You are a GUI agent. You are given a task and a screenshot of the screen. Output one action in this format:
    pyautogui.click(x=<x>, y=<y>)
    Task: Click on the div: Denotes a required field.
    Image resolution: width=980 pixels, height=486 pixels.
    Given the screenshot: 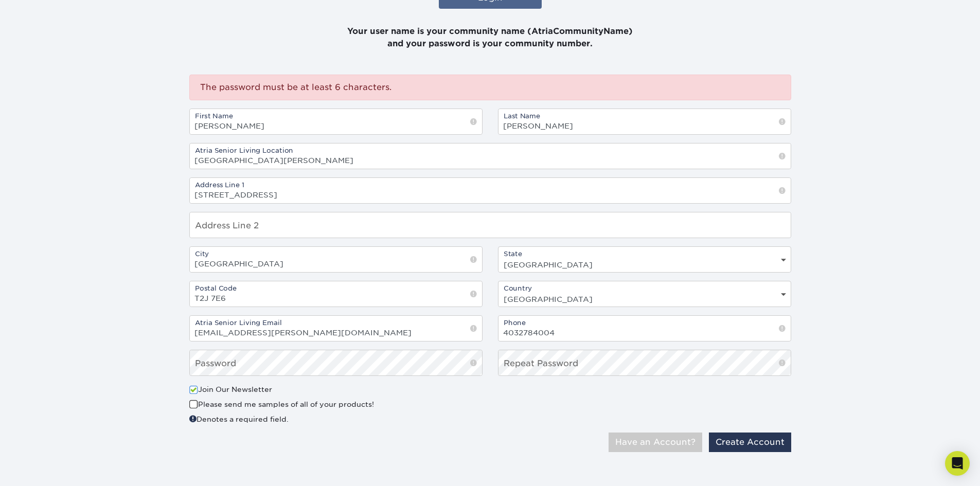 What is the action you would take?
    pyautogui.click(x=336, y=419)
    